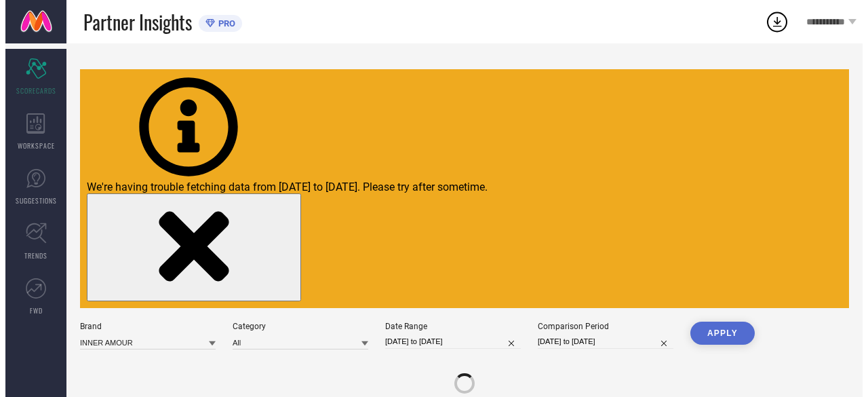 Image resolution: width=868 pixels, height=397 pixels. Describe the element at coordinates (36, 186) in the screenshot. I see `li: SUGGESTIONS` at that location.